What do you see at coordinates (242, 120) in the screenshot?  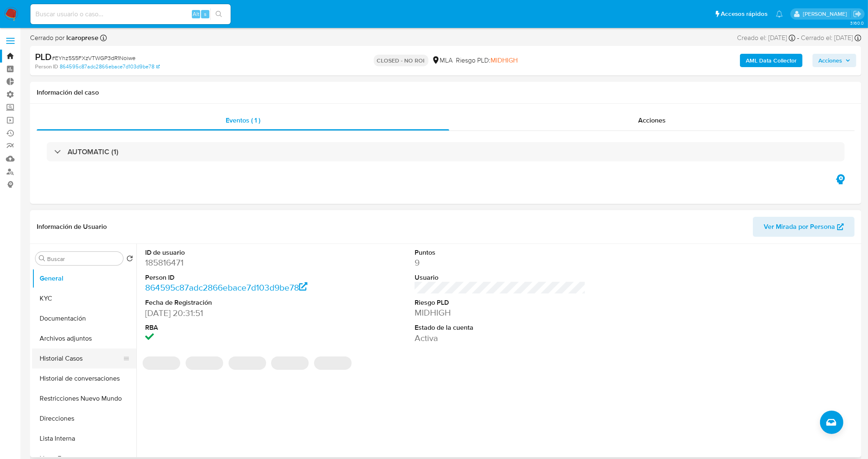 I see `span: Eventos ( 1 )` at bounding box center [242, 120].